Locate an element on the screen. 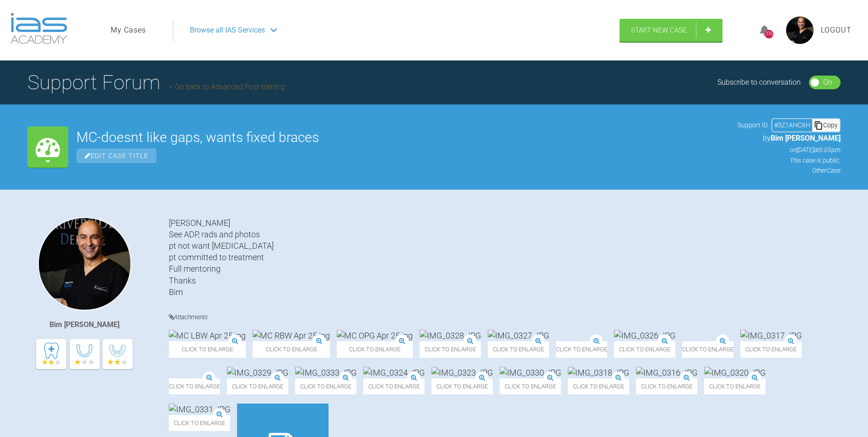  img: IMG_0330.JPG is located at coordinates (530, 372).